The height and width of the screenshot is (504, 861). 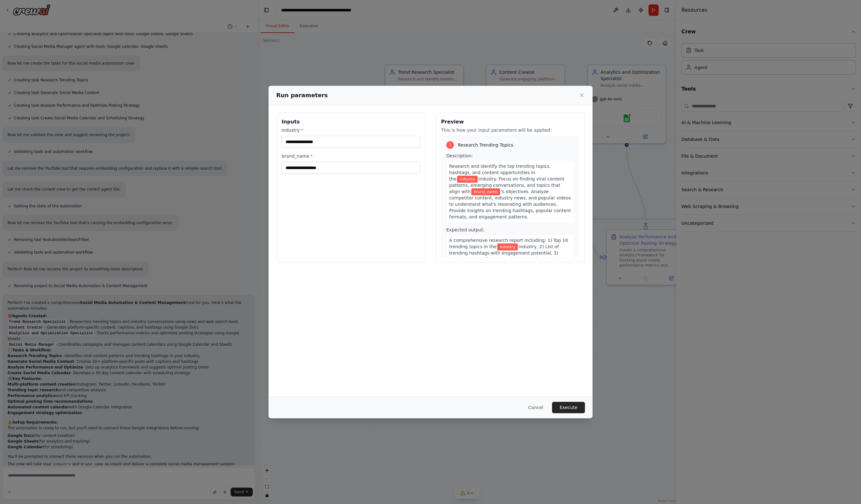 I want to click on span: Research Trending Topics, so click(x=486, y=145).